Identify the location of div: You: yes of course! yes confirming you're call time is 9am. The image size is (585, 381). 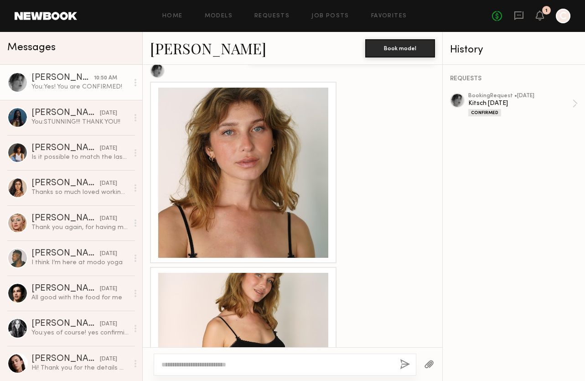
(80, 332).